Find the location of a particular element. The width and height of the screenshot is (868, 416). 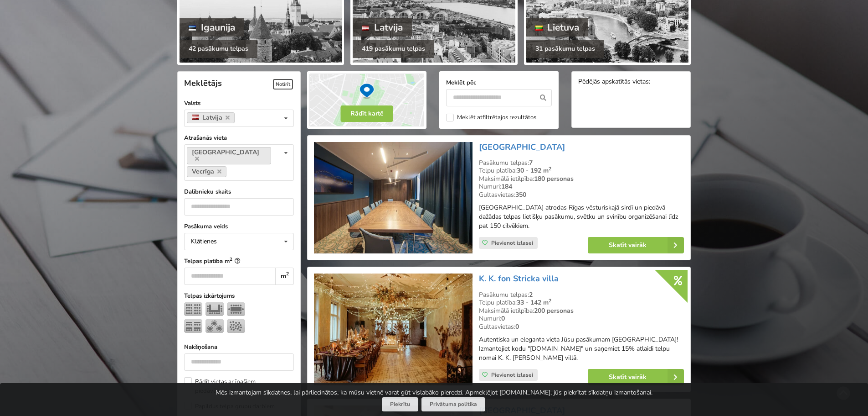

strong: 30 - 192 m is located at coordinates (535, 170).